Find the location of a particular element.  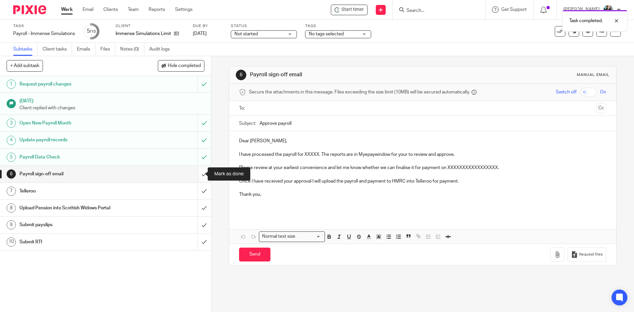

span: Secure the attachments in this message. Files exceeding the size limit (10MB) will be secured aut... is located at coordinates (359, 92).